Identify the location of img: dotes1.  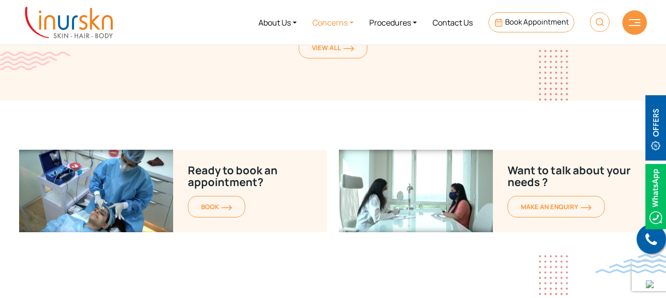
(553, 75).